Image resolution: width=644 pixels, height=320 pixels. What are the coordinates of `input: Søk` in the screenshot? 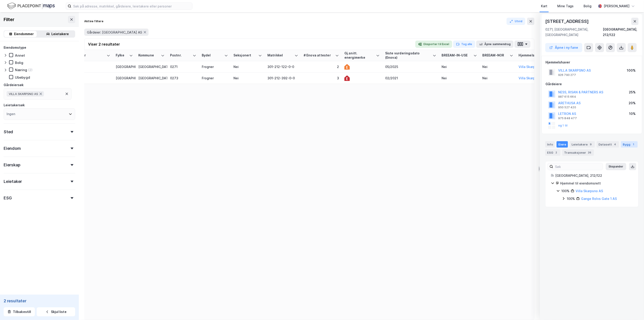 It's located at (578, 167).